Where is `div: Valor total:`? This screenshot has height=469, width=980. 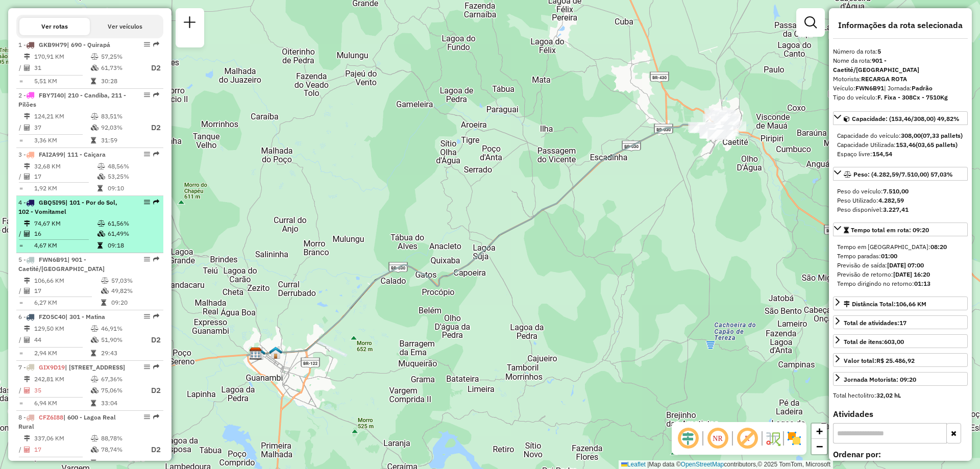
div: Valor total: is located at coordinates (879, 361).